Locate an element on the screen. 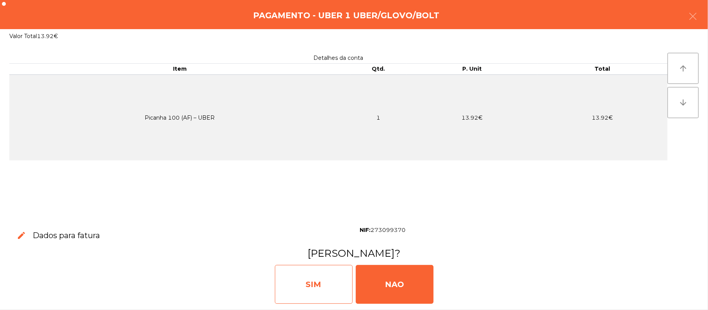  span: 13.92€ is located at coordinates (47, 36).